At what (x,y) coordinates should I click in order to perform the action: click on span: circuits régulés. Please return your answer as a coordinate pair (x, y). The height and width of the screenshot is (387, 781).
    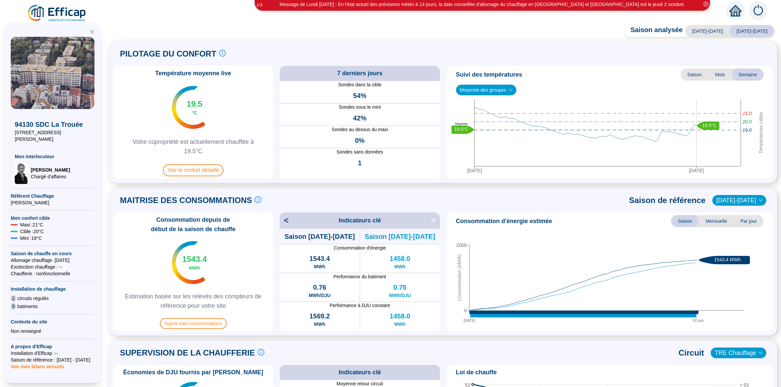
    Looking at the image, I should click on (33, 299).